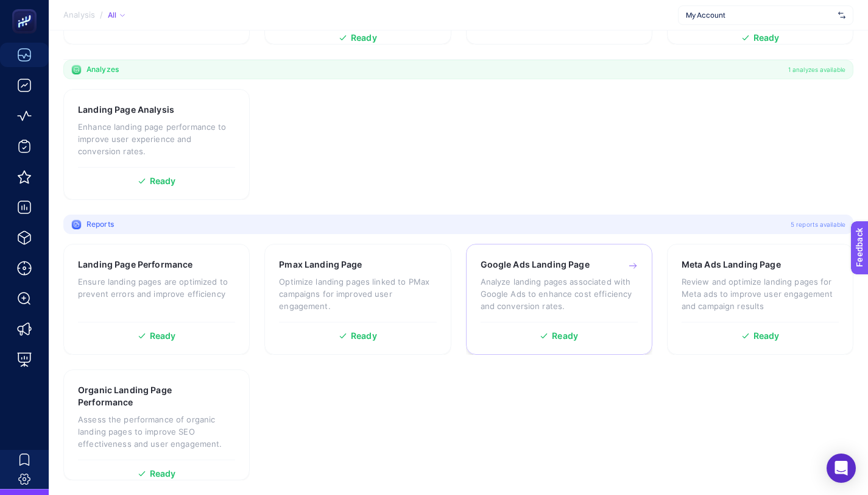 This screenshot has height=495, width=868. What do you see at coordinates (156, 431) in the screenshot?
I see `p: Assess the performance of organic landing pages to improve SEO effectiveness and user engagement.` at bounding box center [156, 431].